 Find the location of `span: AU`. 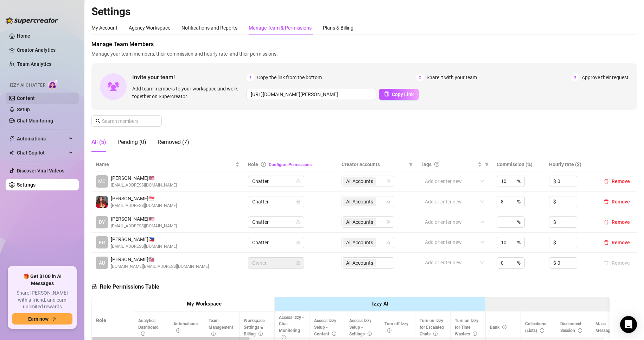

span: AU is located at coordinates (102, 263).